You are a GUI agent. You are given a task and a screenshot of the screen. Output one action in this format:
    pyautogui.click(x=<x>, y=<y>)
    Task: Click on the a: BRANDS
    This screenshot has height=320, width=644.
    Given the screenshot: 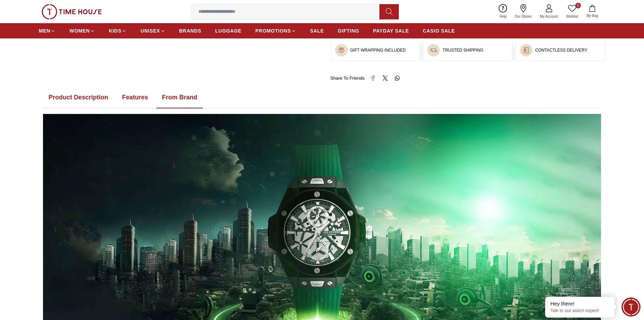 What is the action you would take?
    pyautogui.click(x=190, y=31)
    